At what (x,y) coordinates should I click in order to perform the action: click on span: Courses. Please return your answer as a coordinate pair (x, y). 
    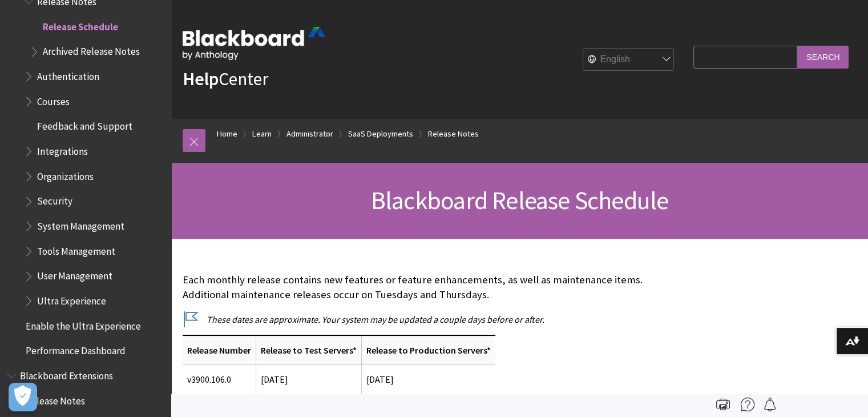
    Looking at the image, I should click on (53, 99).